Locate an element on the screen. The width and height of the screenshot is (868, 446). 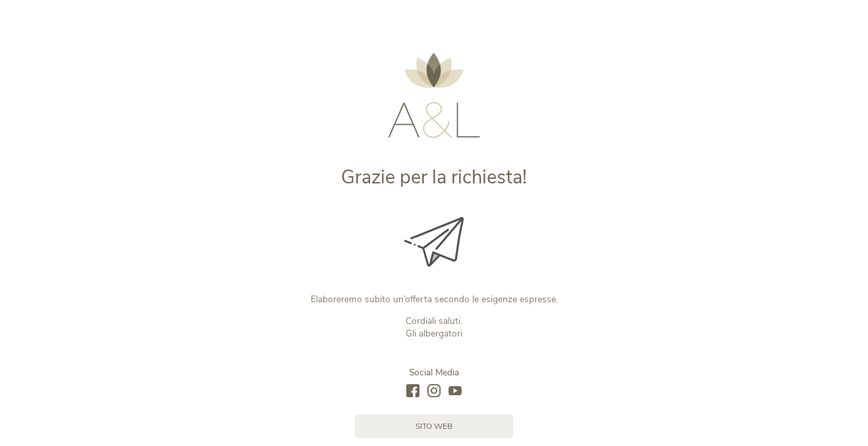
span: Social Media is located at coordinates (434, 373).